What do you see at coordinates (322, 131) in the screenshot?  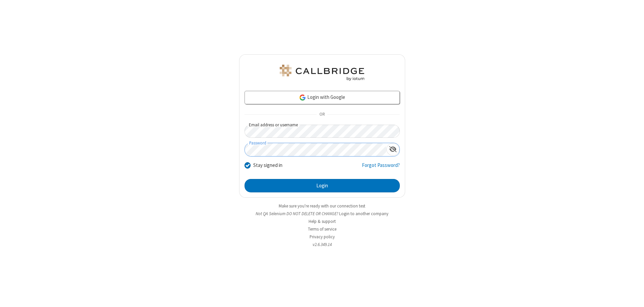 I see `input: Email address or username` at bounding box center [322, 131].